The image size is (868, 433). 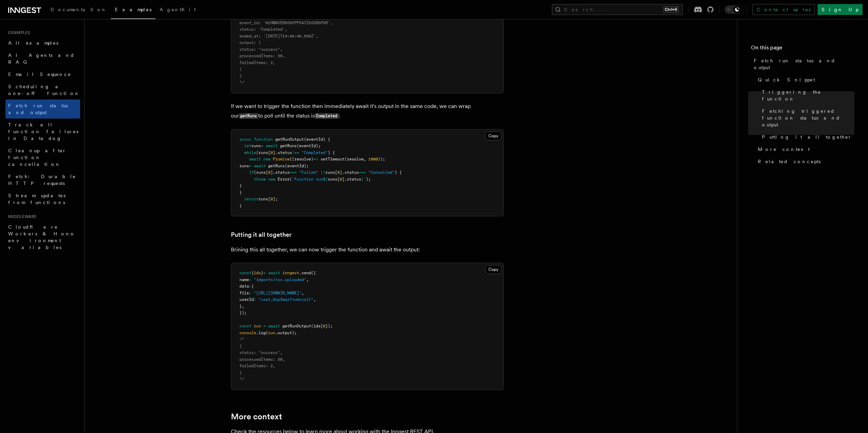 What do you see at coordinates (302, 159) in the screenshot?
I see `span: ((resolve)` at bounding box center [302, 159].